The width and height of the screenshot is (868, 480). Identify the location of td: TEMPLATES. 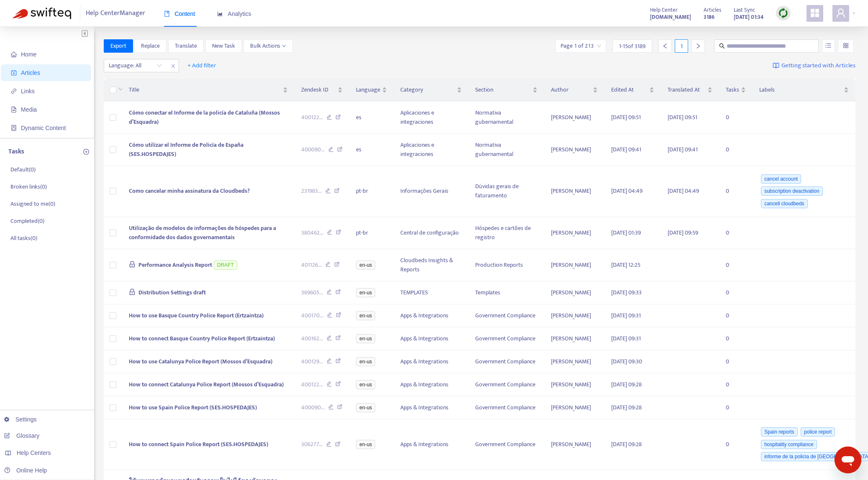
(431, 293).